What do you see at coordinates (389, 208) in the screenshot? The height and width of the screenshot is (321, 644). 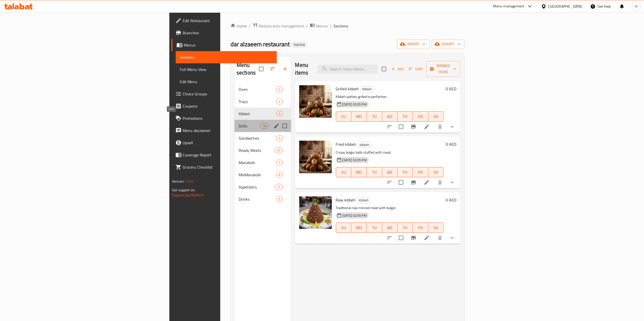 I see `p: Traditional raw minced meat with bulgur.` at bounding box center [389, 208].